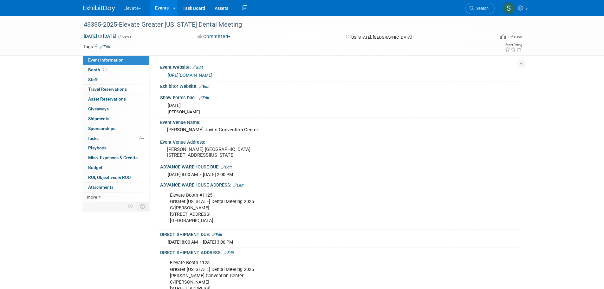 This screenshot has height=289, width=604. Describe the element at coordinates (116, 99) in the screenshot. I see `a: Asset Reservations` at that location.